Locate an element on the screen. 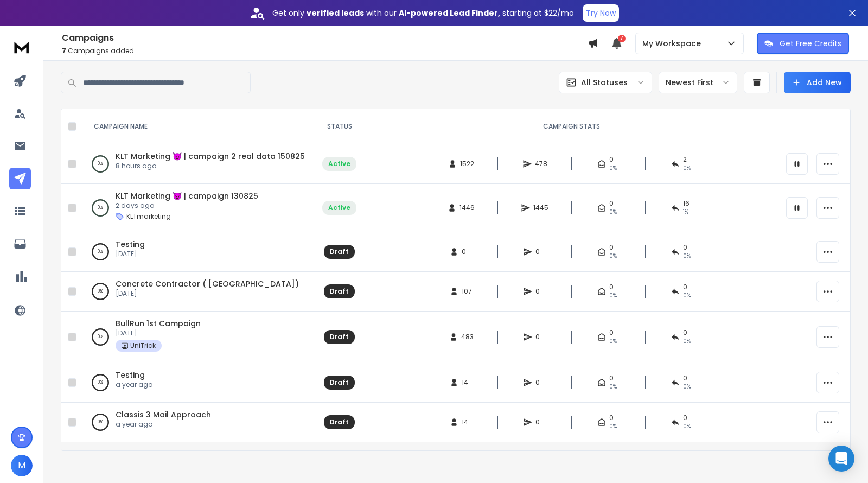 This screenshot has width=868, height=483. p: Try Now is located at coordinates (601, 13).